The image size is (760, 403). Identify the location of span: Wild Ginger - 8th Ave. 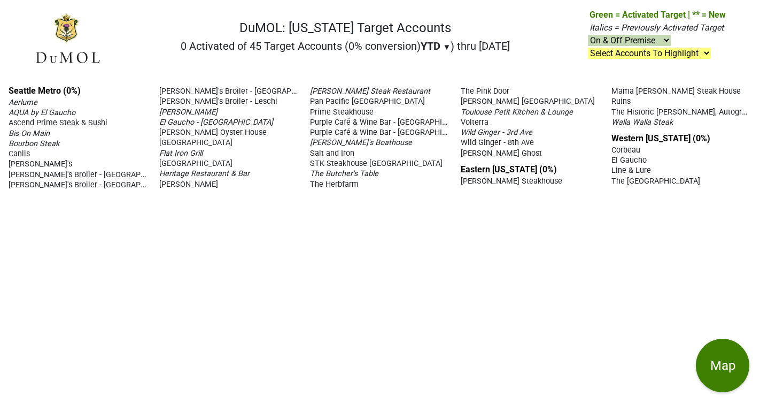
(497, 142).